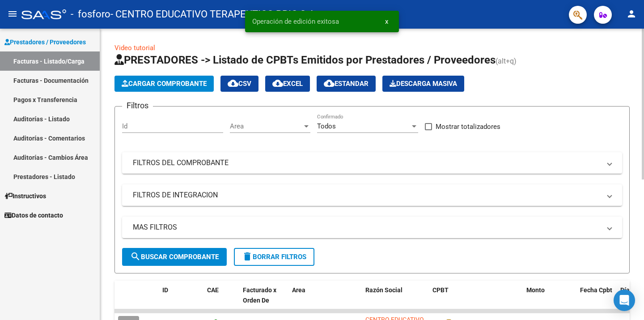 The height and width of the screenshot is (320, 644). I want to click on span: Monto, so click(535, 290).